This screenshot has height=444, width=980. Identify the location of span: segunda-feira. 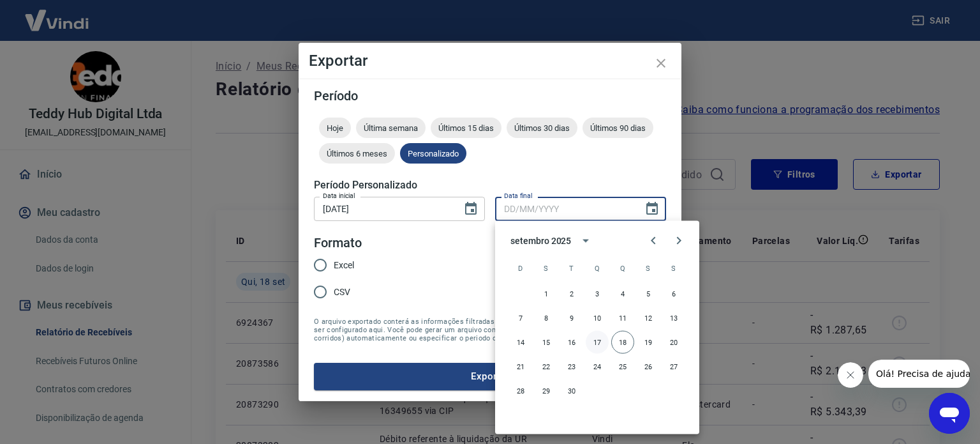
(546, 269).